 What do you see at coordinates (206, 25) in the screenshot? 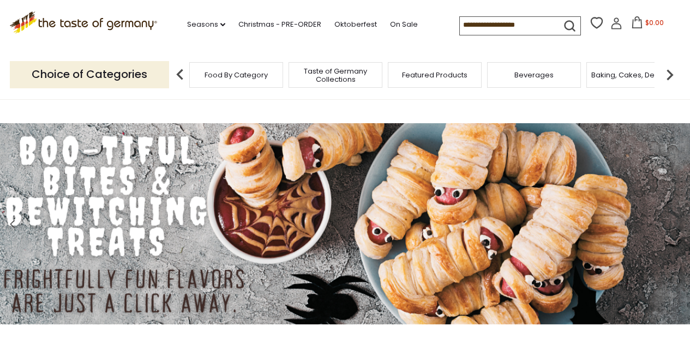
I see `a: Seasons` at bounding box center [206, 25].